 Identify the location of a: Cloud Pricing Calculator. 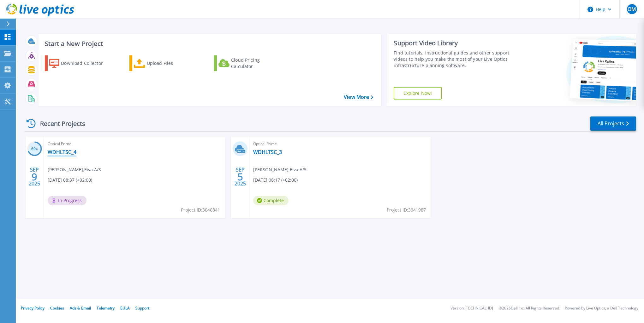
(249, 63).